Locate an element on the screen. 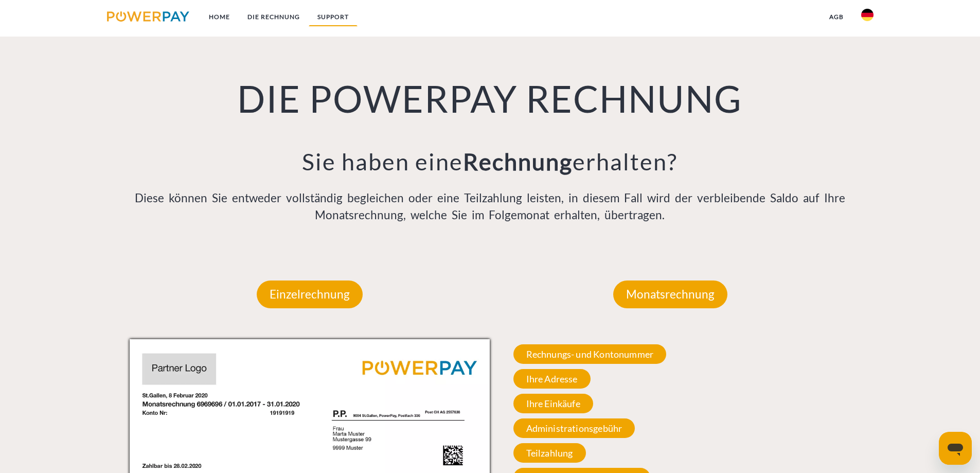 This screenshot has width=980, height=473. p: Monatsrechnung is located at coordinates (671, 294).